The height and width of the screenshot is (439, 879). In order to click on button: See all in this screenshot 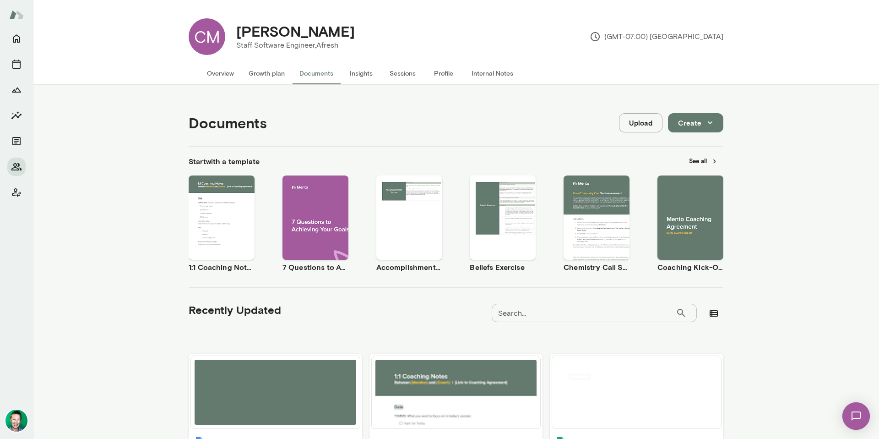, I will do `click(703, 161)`.